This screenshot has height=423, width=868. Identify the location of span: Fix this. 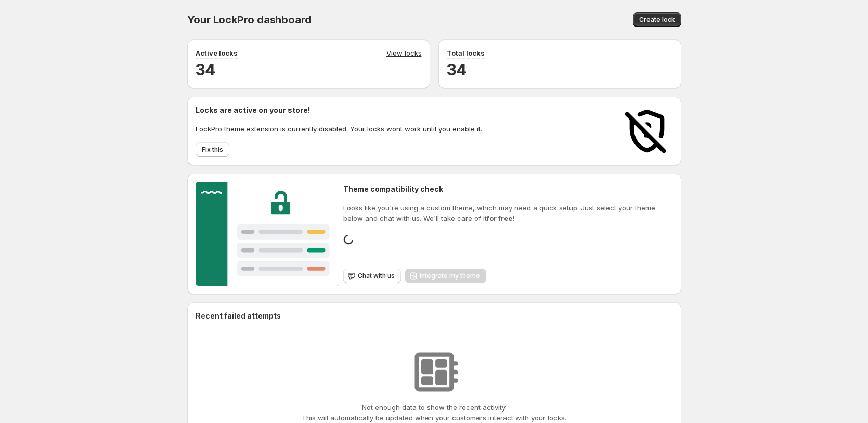
(212, 150).